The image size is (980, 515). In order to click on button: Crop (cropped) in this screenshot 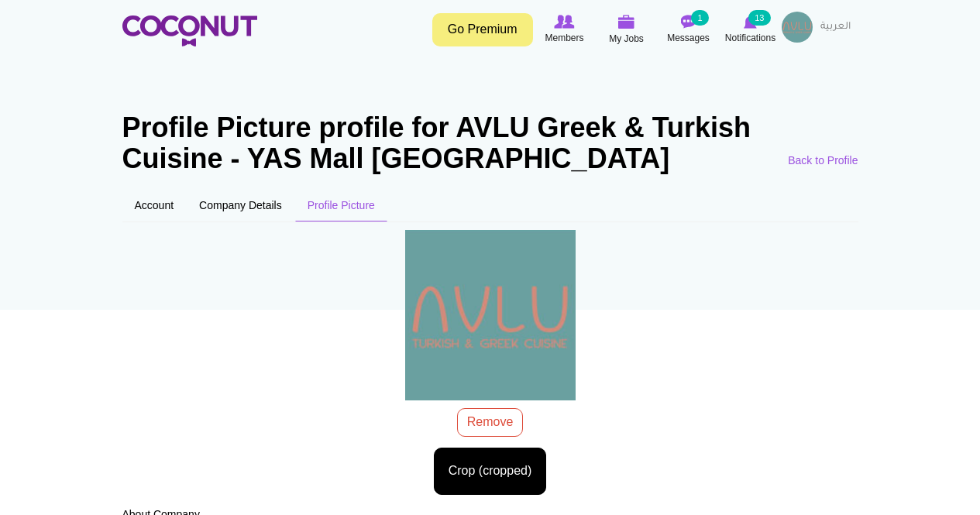, I will do `click(490, 471)`.